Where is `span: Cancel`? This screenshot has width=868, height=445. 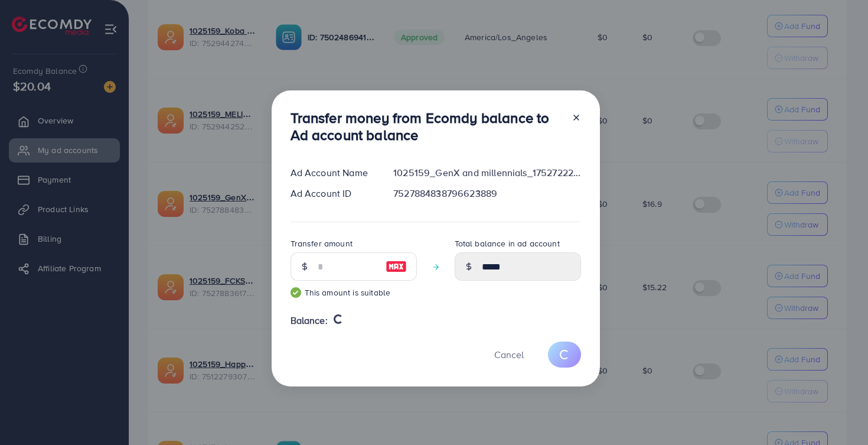 span: Cancel is located at coordinates (509, 354).